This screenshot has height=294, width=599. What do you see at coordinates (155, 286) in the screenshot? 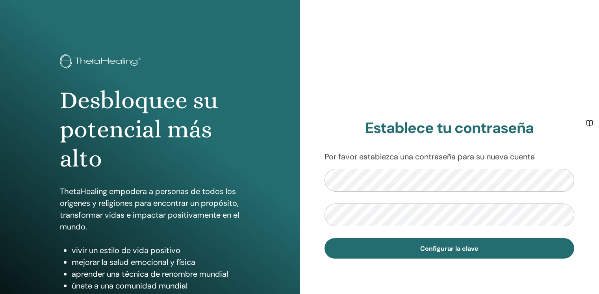
I see `li: únete a una comunidad mundial` at bounding box center [155, 286].